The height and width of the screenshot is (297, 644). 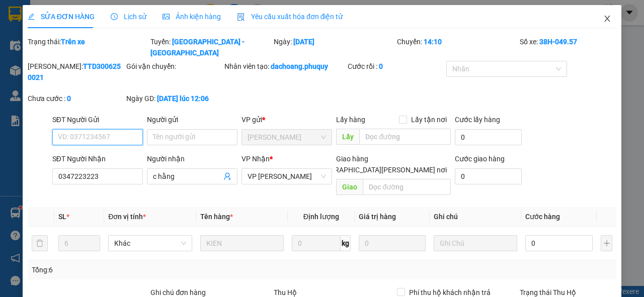 What do you see at coordinates (62, 216) in the screenshot?
I see `span: SL` at bounding box center [62, 216].